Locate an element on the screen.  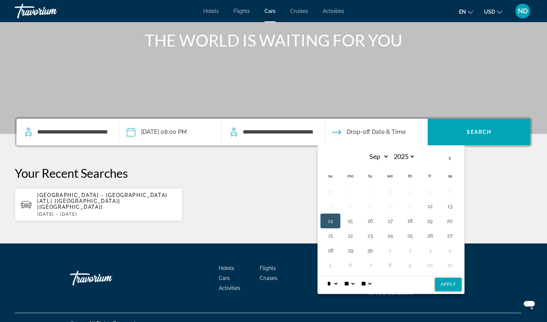
button: Day 28 is located at coordinates (331, 250).